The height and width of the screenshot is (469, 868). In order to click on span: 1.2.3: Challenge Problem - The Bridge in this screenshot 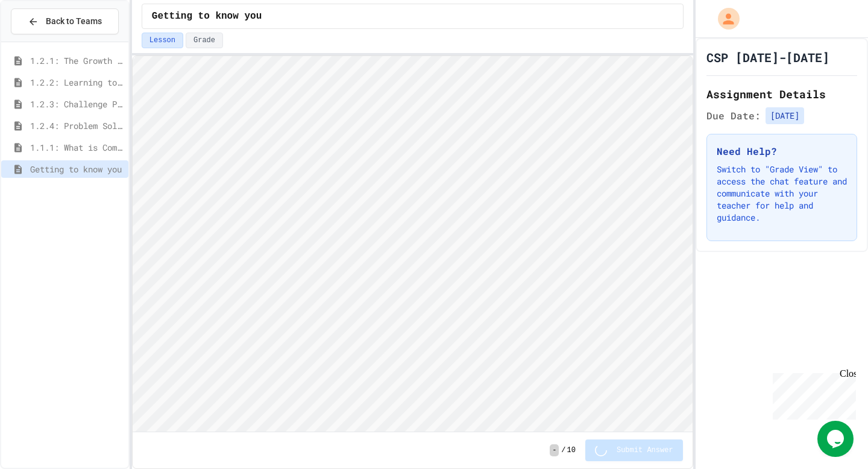, I will do `click(77, 104)`.